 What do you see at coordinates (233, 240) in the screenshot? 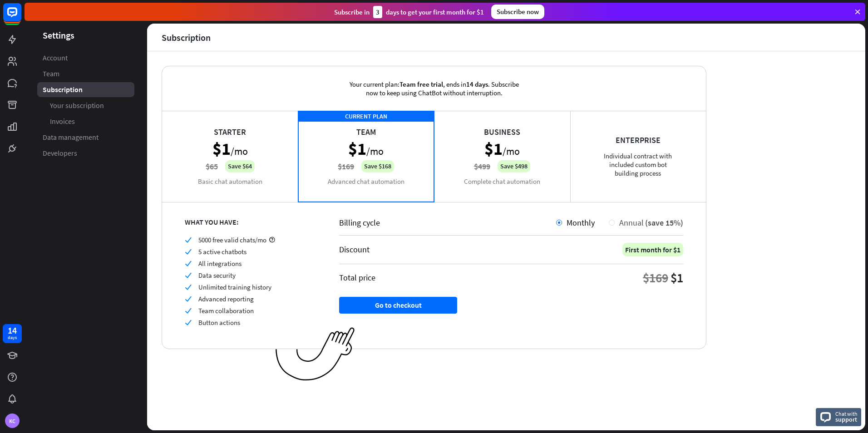
I see `span: 5000 free valid chats/mo` at bounding box center [233, 240].